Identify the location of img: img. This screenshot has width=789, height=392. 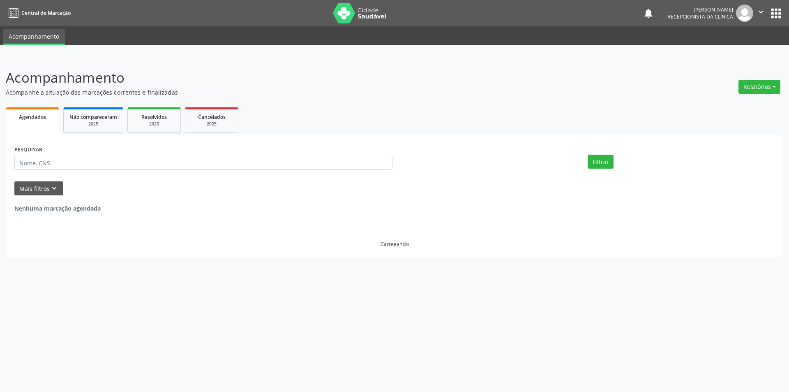
(745, 13).